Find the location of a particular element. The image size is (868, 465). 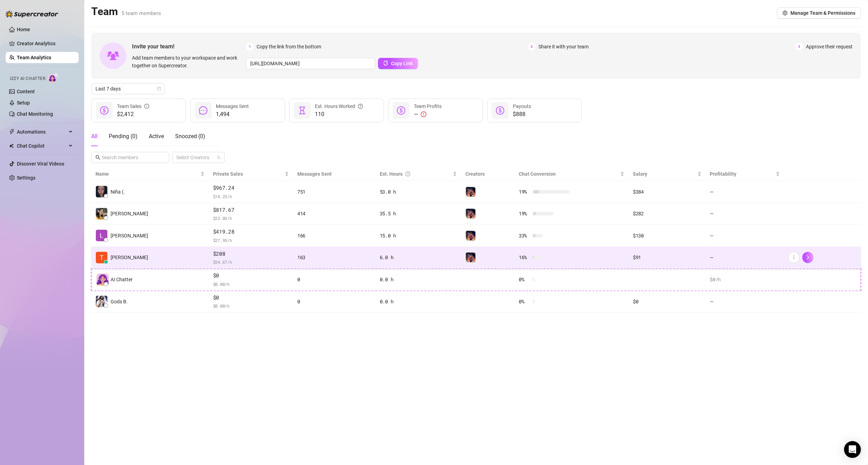

div: $91 is located at coordinates (667, 257).